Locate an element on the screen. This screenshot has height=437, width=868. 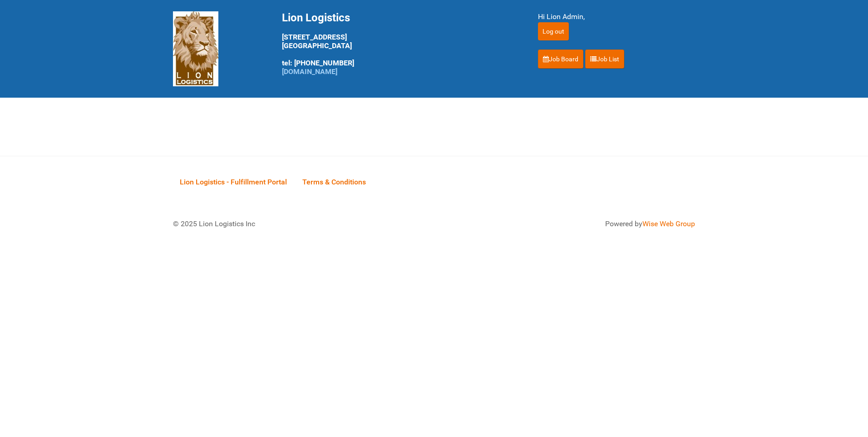
div: © 2025 Lion Logistics Inc is located at coordinates (298, 224).